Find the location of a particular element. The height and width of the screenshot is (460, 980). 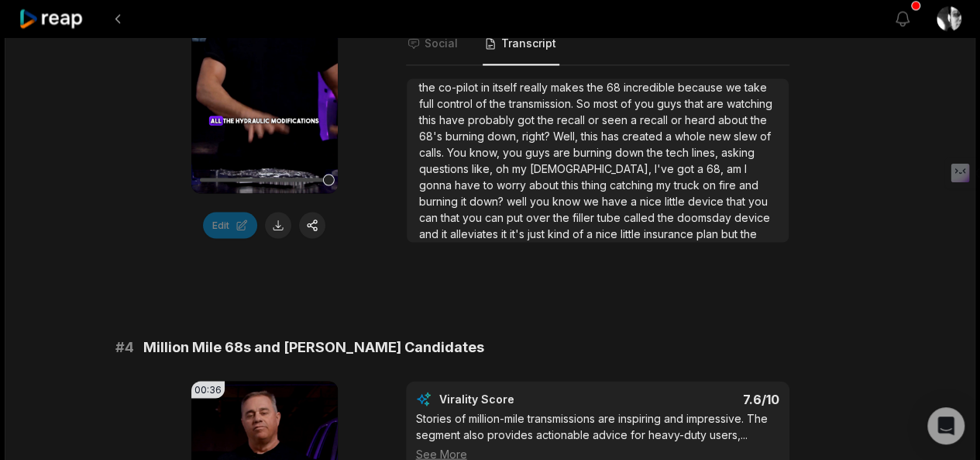

span: put is located at coordinates (516, 217).